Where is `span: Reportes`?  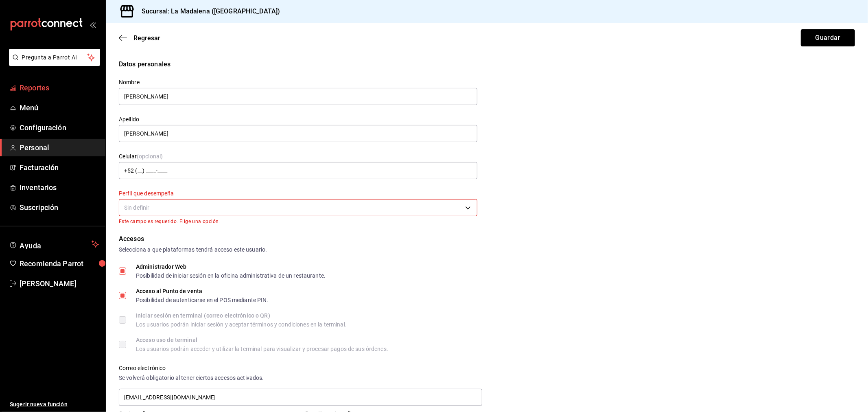
span: Reportes is located at coordinates (59, 88).